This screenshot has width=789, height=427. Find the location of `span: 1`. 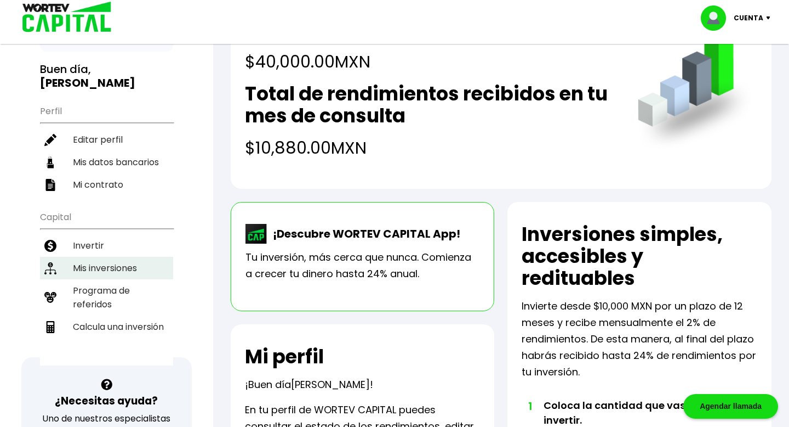

span: 1 is located at coordinates (530, 406).